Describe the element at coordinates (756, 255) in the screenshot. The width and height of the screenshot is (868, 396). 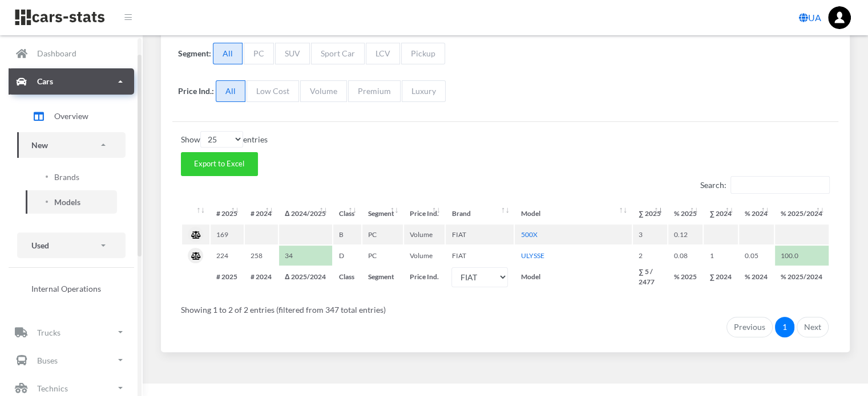
I see `td: 0.05` at that location.